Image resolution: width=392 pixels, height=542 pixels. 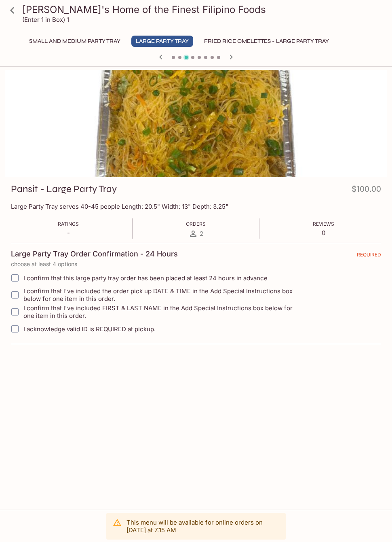 What do you see at coordinates (46, 20) in the screenshot?
I see `p: (Enter 1 in Box) 1` at bounding box center [46, 20].